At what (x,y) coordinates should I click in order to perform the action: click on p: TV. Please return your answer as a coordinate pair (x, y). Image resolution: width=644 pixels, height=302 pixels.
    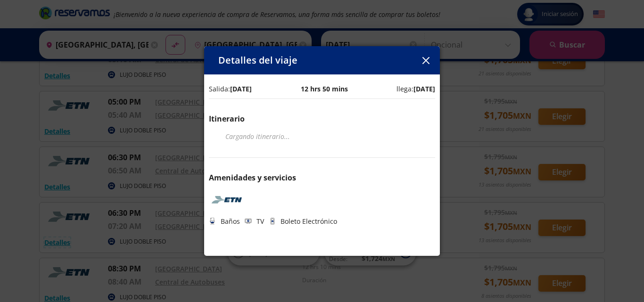
    Looking at the image, I should click on (260, 221).